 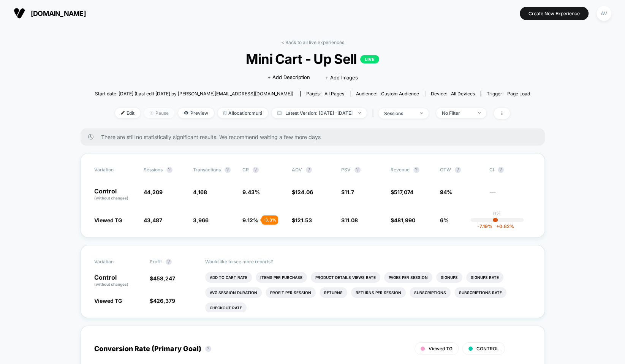 What do you see at coordinates (404, 192) in the screenshot?
I see `span: 517,074` at bounding box center [404, 192].